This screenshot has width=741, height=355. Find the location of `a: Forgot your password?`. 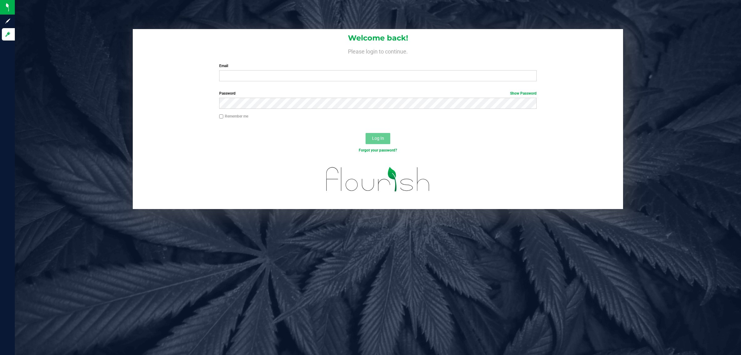

a: Forgot your password? is located at coordinates (378, 150).